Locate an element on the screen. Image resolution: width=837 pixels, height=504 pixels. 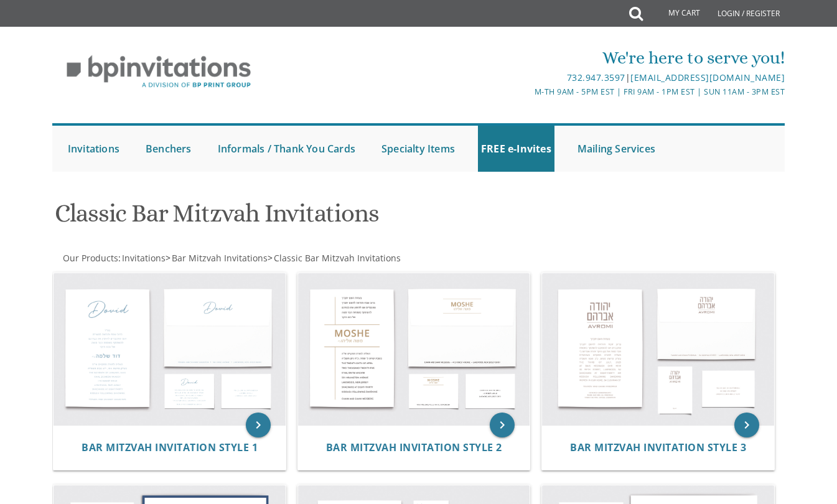
a: Bar Mitzvah Invitation Style 3 is located at coordinates (658, 447).